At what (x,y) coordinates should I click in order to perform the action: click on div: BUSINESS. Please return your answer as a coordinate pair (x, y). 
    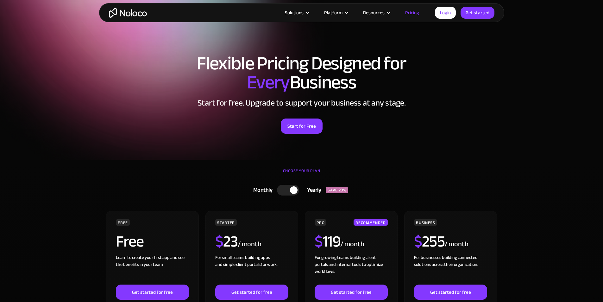
    Looking at the image, I should click on (425, 222).